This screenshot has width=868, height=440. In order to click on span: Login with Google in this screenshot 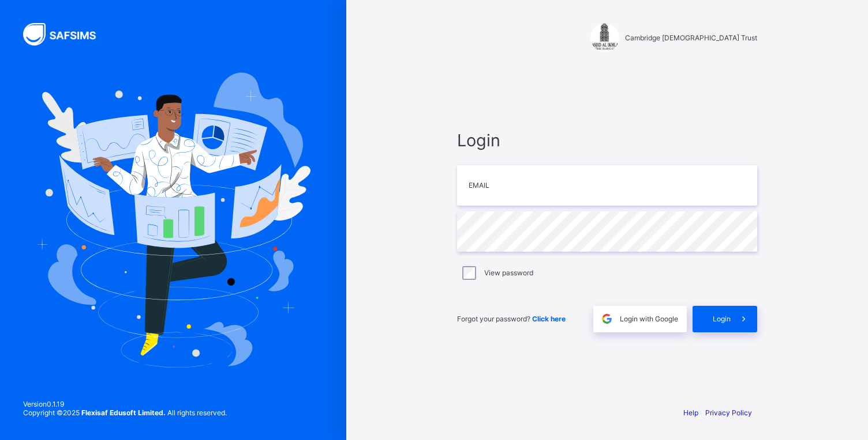, I will do `click(648, 319)`.